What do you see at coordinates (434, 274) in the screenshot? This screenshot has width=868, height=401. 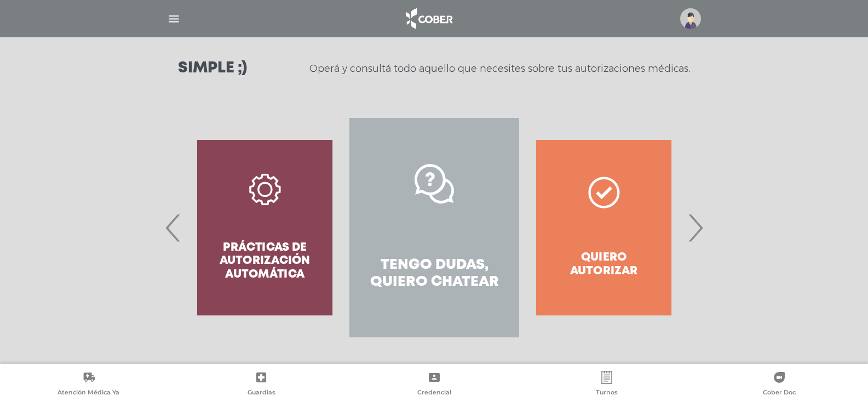 I see `h4: Tengo dudas, quiero chatear` at bounding box center [434, 274].